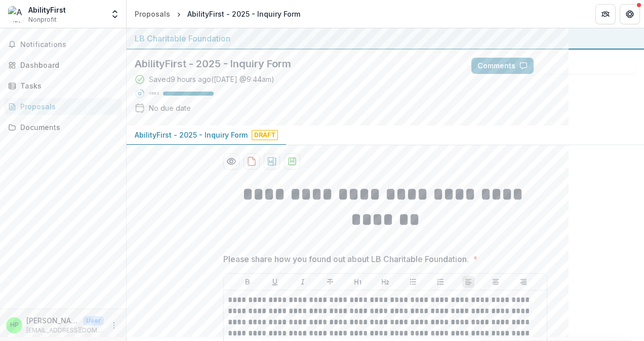 This screenshot has height=341, width=644. I want to click on button: Align Right, so click(524, 282).